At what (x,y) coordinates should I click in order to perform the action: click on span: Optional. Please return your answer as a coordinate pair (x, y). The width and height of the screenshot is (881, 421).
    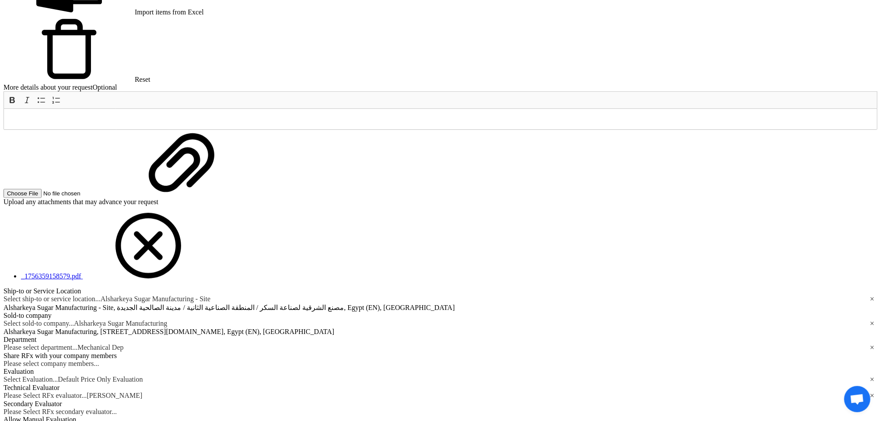
    Looking at the image, I should click on (105, 87).